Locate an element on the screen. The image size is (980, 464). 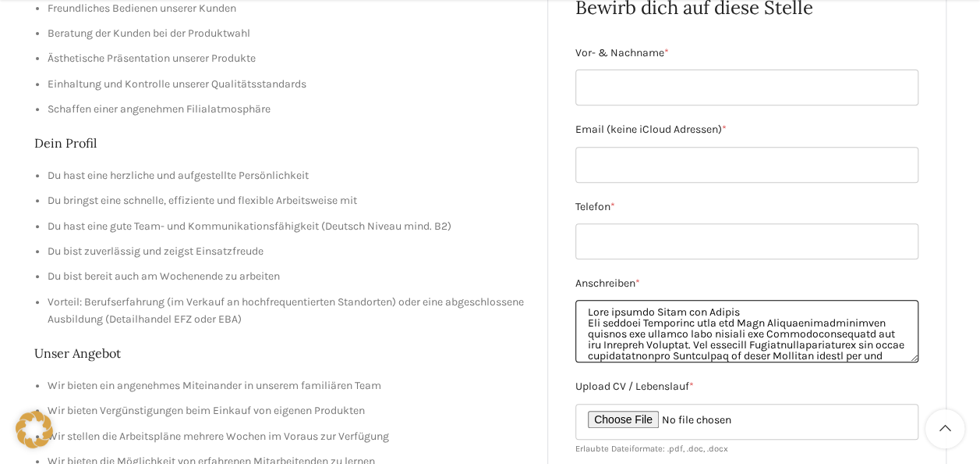
li: Du bist bereit auch am Wochenende zu arbeiten is located at coordinates (286, 277).